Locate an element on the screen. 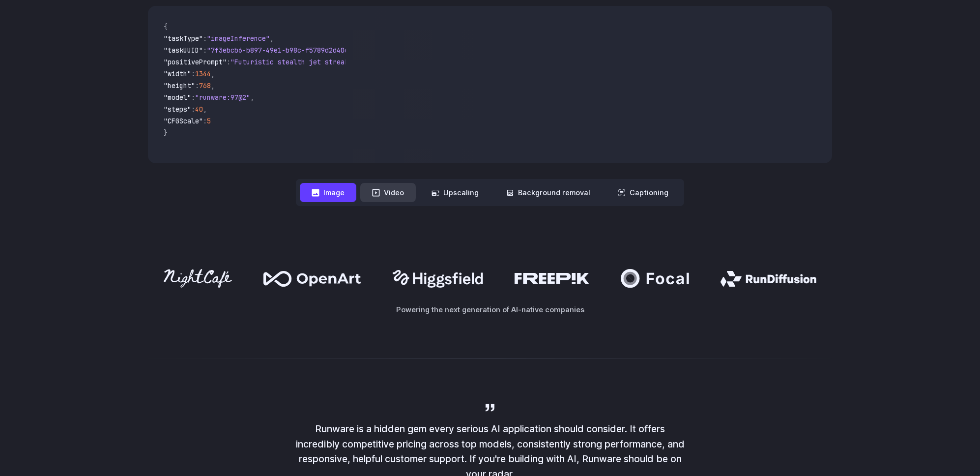 Image resolution: width=980 pixels, height=476 pixels. button: Background removal is located at coordinates (548, 192).